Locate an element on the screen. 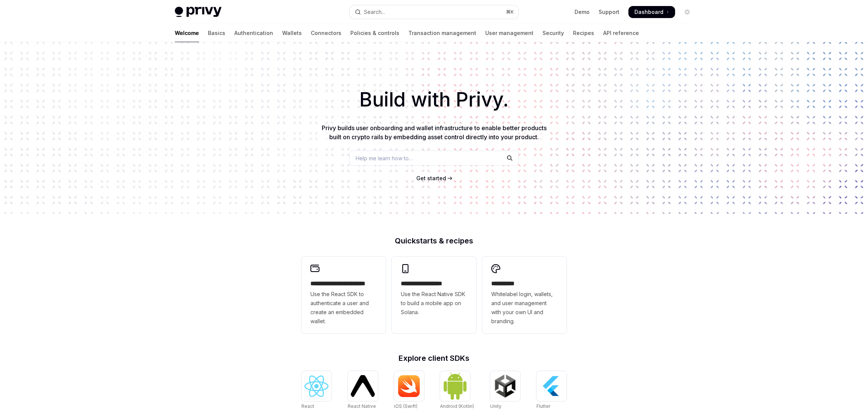 The width and height of the screenshot is (868, 418). span: Flutter is located at coordinates (543, 406).